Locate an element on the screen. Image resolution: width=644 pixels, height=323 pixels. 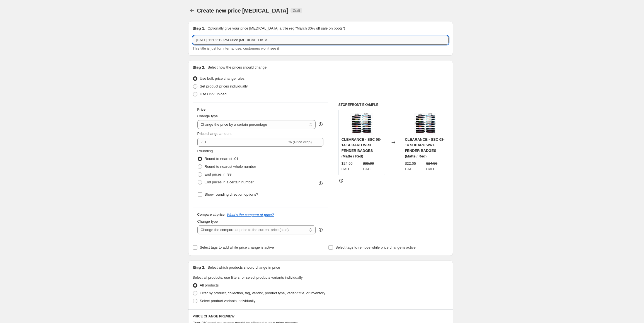
span: Select all products, use filters, or select products variants individually is located at coordinates (247, 277).